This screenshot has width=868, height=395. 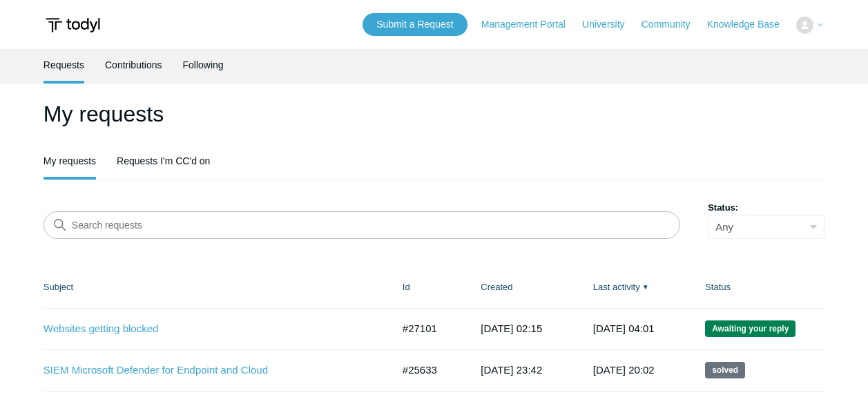 What do you see at coordinates (616, 287) in the screenshot?
I see `a: Last activity▼` at bounding box center [616, 287].